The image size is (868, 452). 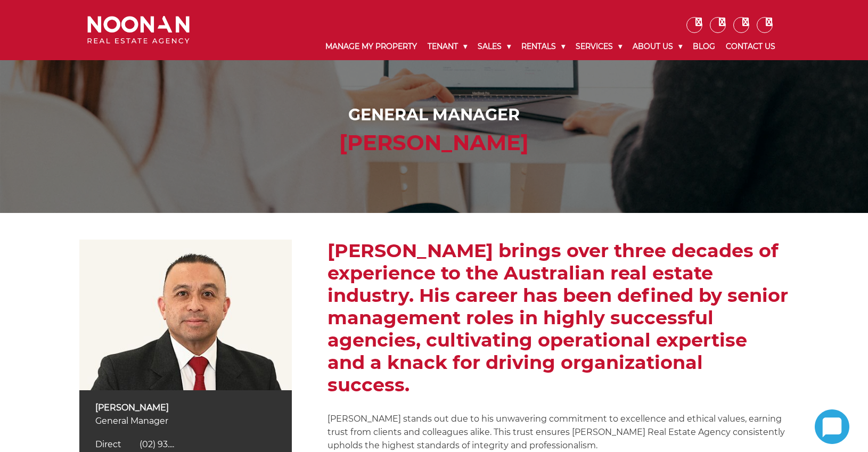 What do you see at coordinates (186, 421) in the screenshot?
I see `p: General Manager` at bounding box center [186, 421].